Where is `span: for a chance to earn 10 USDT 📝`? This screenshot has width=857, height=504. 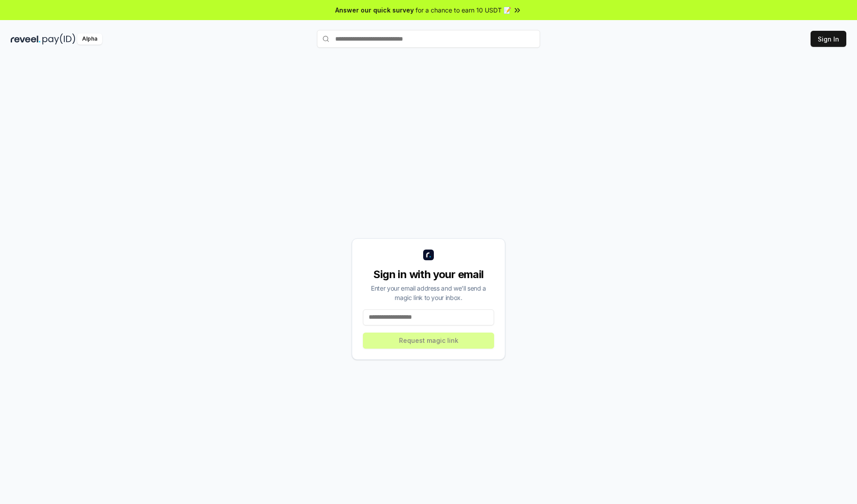
span: for a chance to earn 10 USDT 📝 is located at coordinates (464, 10).